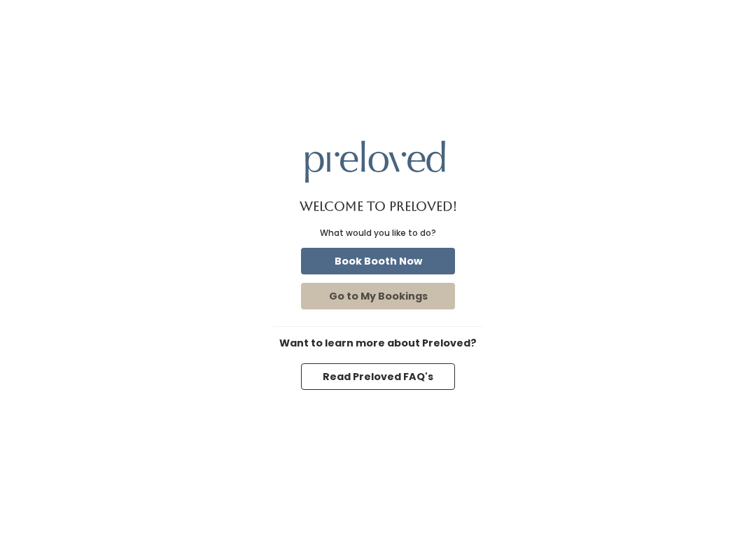 The height and width of the screenshot is (553, 756). I want to click on a: Go to My Bookings, so click(378, 296).